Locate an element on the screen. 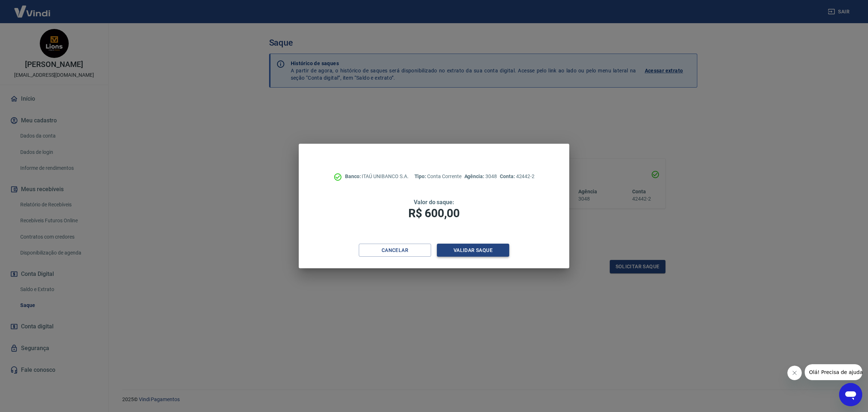  button: Cancelar is located at coordinates (395, 250).